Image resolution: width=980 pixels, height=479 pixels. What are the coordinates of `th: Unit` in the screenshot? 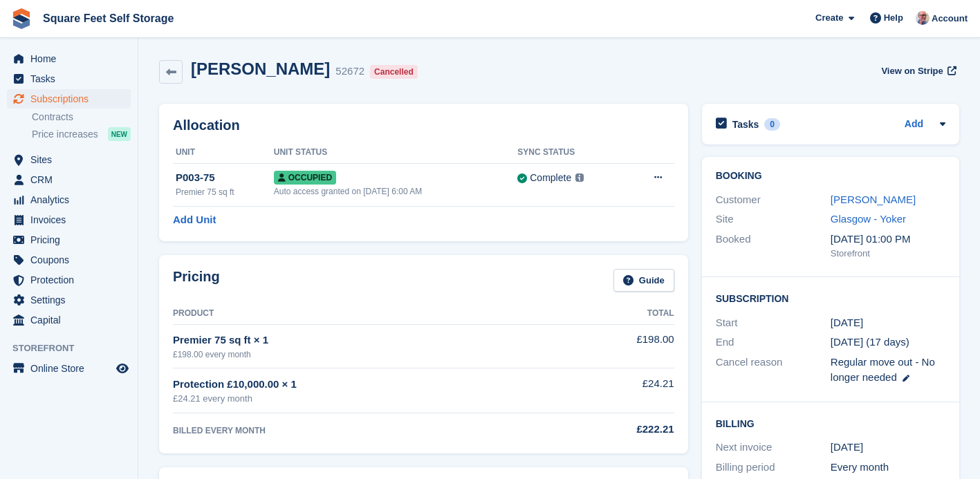 It's located at (223, 153).